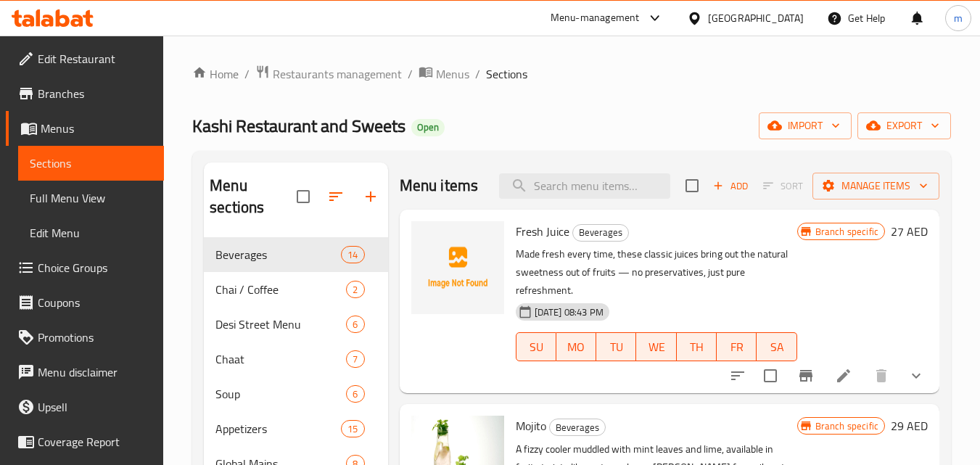 This screenshot has width=980, height=465. Describe the element at coordinates (95, 302) in the screenshot. I see `span: Coupons` at that location.